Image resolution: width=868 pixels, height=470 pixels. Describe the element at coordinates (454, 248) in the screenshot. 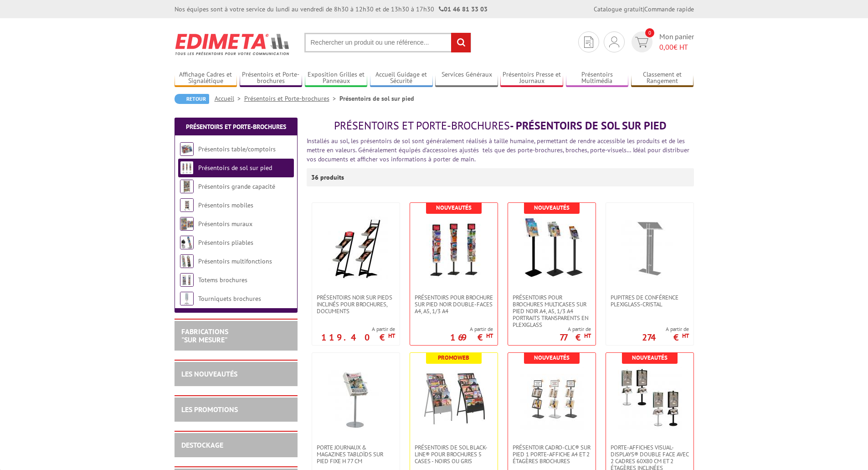

I see `img: Présentoirs pour brochure sur pied NOIR double-faces A4, A5, 1/3 A4` at that location.